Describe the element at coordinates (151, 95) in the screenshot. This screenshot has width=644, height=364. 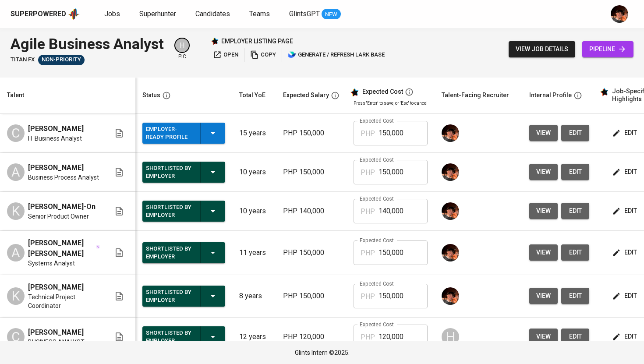
I see `div: Status` at that location.